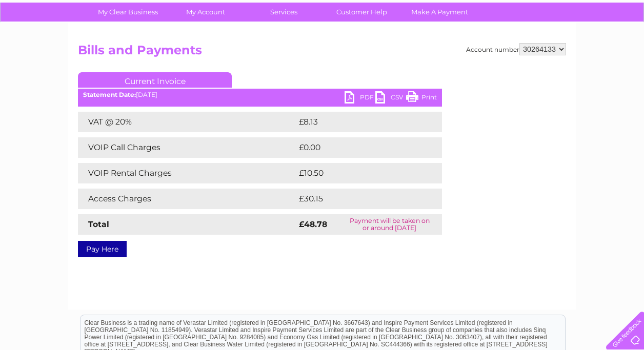  What do you see at coordinates (49, 42) in the screenshot?
I see `img: logo.png` at bounding box center [49, 42].